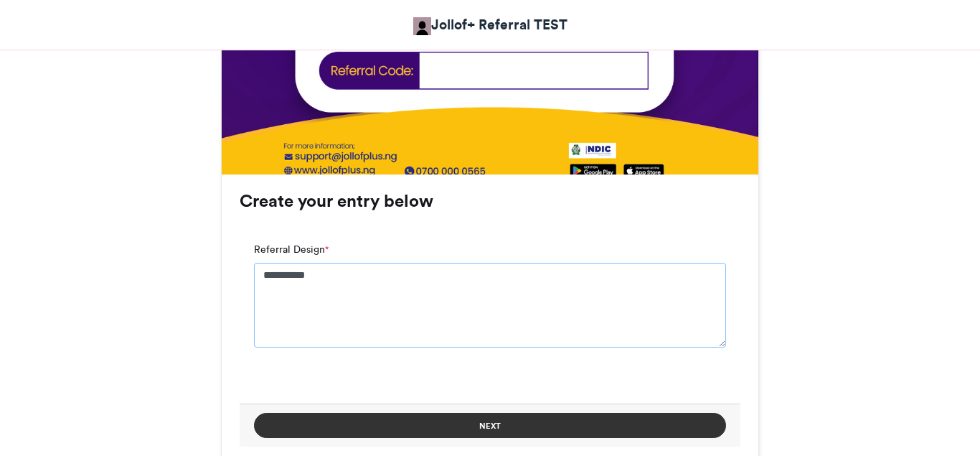 The height and width of the screenshot is (456, 980). What do you see at coordinates (422, 26) in the screenshot?
I see `img: Jollof+ Referral TEST` at bounding box center [422, 26].